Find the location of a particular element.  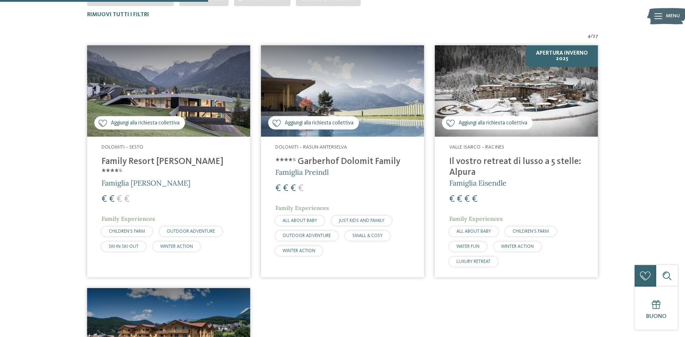

span: Famiglia Preindl is located at coordinates (302, 172).